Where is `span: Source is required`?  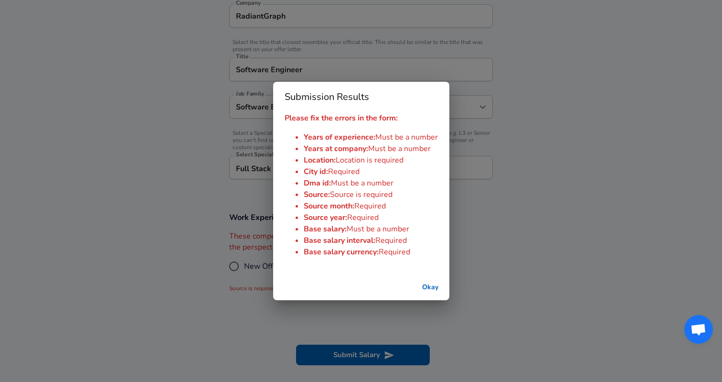
span: Source is required is located at coordinates (361, 194).